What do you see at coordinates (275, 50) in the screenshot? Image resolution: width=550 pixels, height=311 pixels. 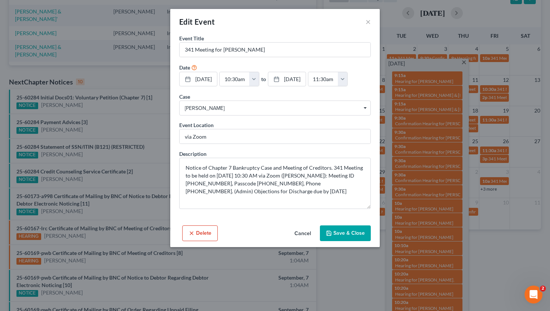 I see `input: Enter event name...` at bounding box center [275, 50].